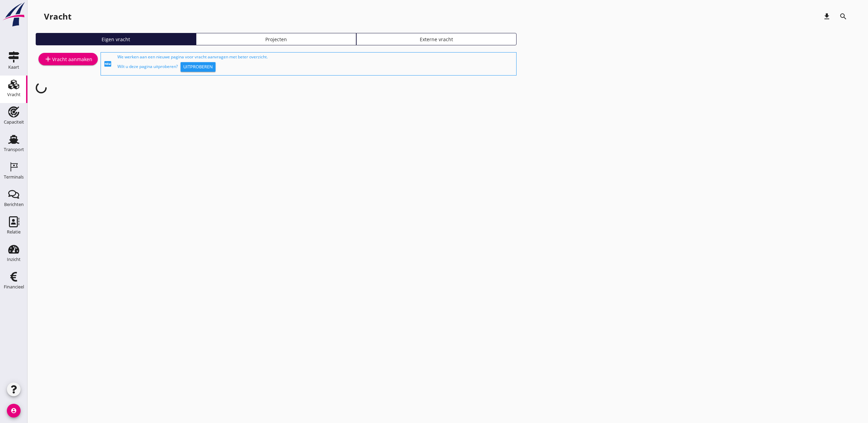 The image size is (868, 423). Describe the element at coordinates (68, 59) in the screenshot. I see `a: Vracht aanmaken` at that location.